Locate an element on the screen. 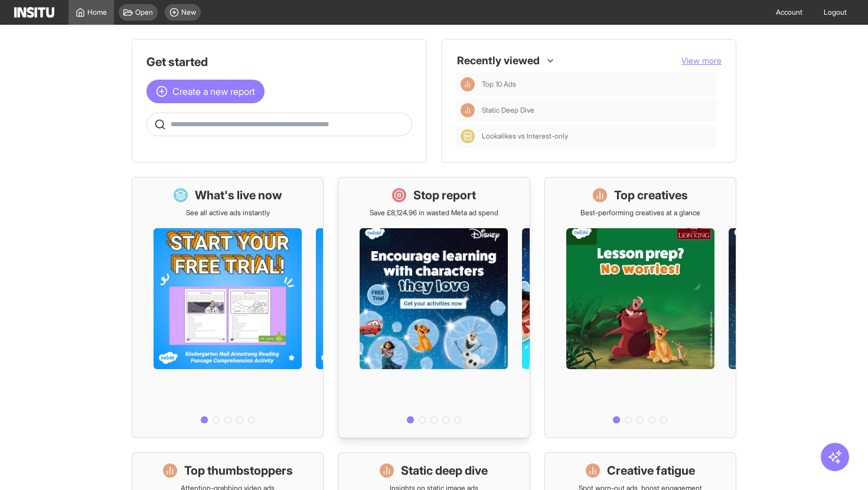 Image resolution: width=868 pixels, height=490 pixels. a: What's live nowSee all active ads instantly is located at coordinates (227, 307).